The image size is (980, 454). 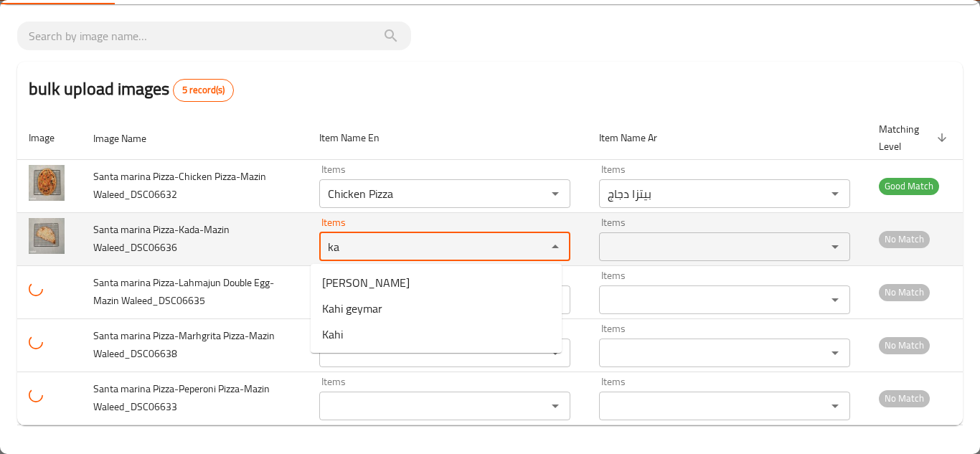 What do you see at coordinates (915, 138) in the screenshot?
I see `span: Matching Level` at bounding box center [915, 138].